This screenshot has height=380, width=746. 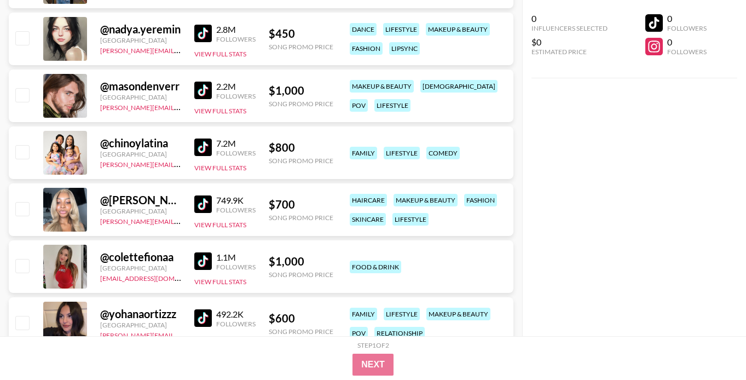 I want to click on div: 1.1M, so click(x=236, y=257).